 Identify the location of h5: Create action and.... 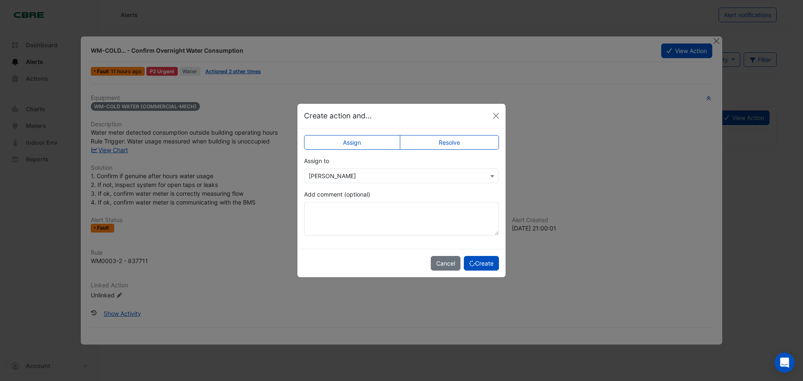
(338, 116).